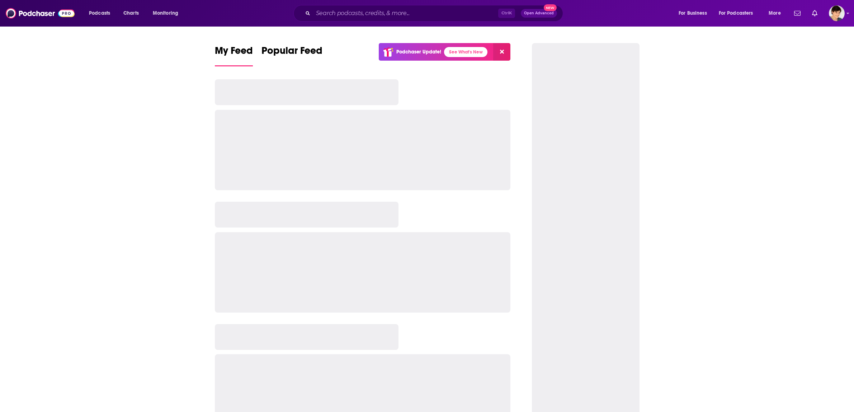  Describe the element at coordinates (406, 13) in the screenshot. I see `input: Search podcasts, credits, & more...` at that location.